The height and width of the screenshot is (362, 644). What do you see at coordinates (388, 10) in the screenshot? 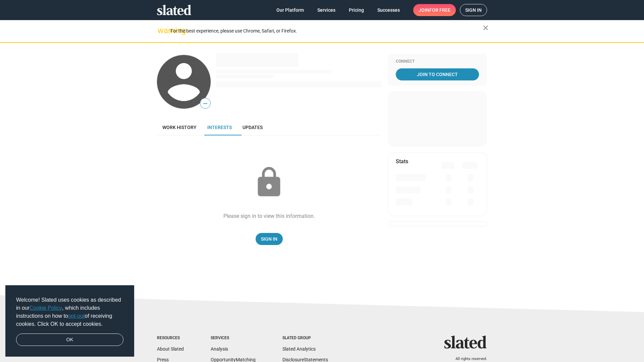
I see `span: Successes` at bounding box center [388, 10].